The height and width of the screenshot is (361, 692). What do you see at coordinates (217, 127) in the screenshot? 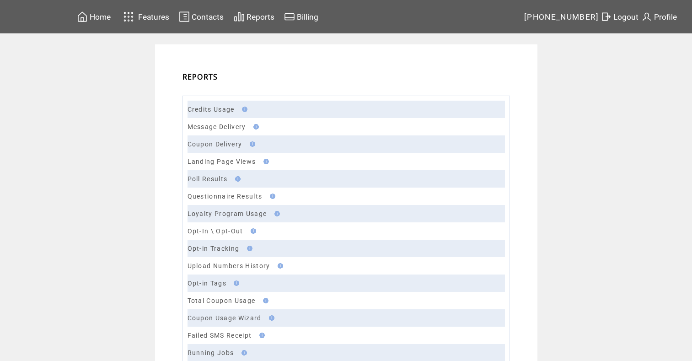
I see `a: Message Delivery` at bounding box center [217, 127].